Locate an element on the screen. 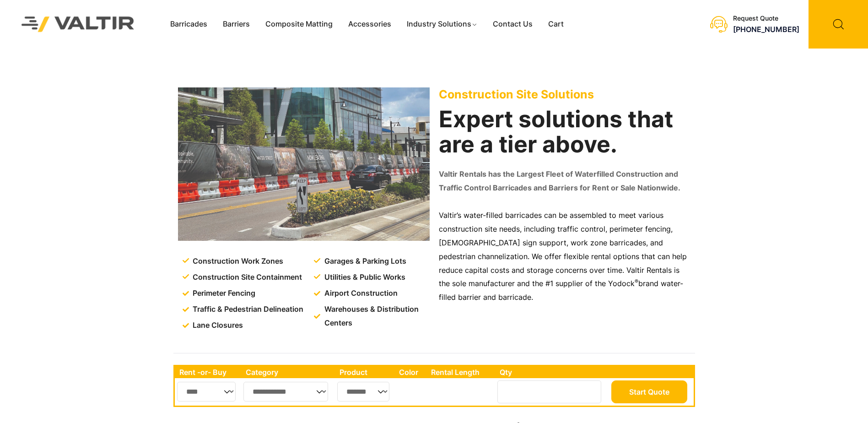  span: Garages & Parking Lots is located at coordinates (364, 261).